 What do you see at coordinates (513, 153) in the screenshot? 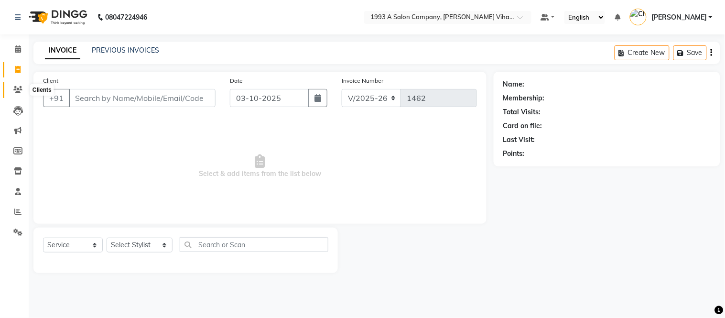
I see `div: Points:` at bounding box center [513, 153].